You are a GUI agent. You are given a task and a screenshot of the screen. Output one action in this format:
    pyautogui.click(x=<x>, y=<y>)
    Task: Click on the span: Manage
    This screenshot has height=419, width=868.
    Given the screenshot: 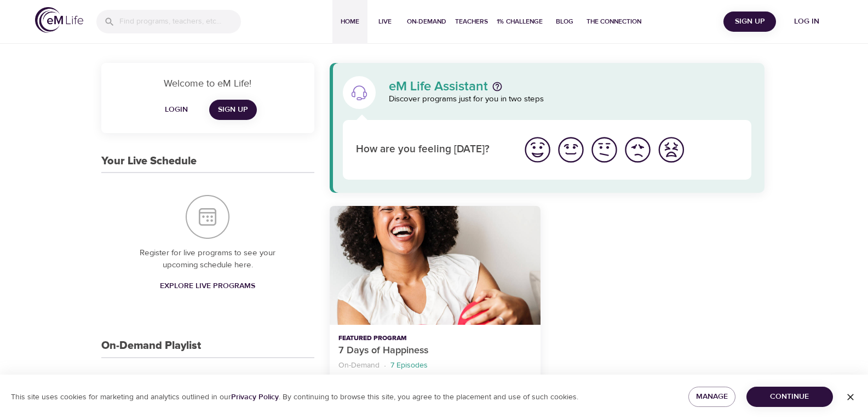 What is the action you would take?
    pyautogui.click(x=712, y=397)
    